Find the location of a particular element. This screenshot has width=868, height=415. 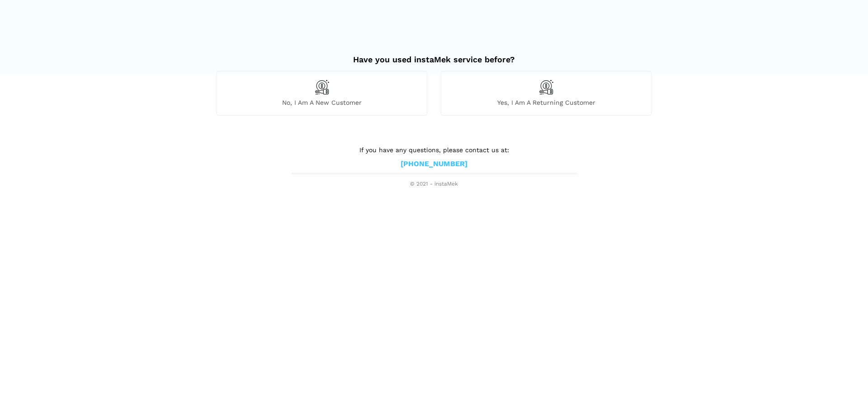

h2: Have you used instaMek service before? is located at coordinates (434, 55).